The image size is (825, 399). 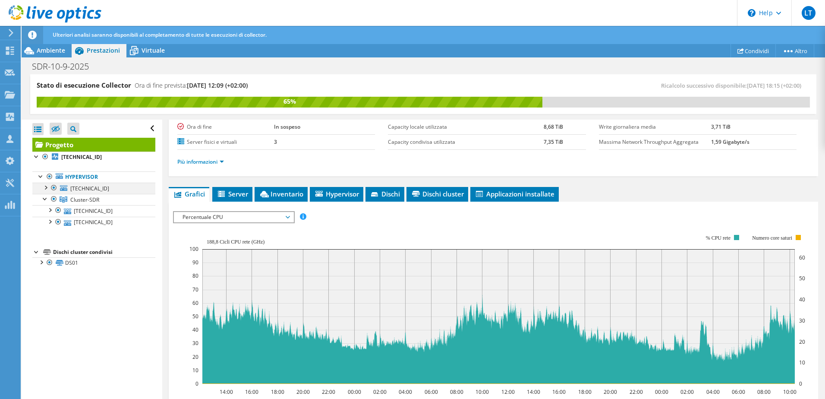 I want to click on span: Cluster-SDR, so click(x=85, y=199).